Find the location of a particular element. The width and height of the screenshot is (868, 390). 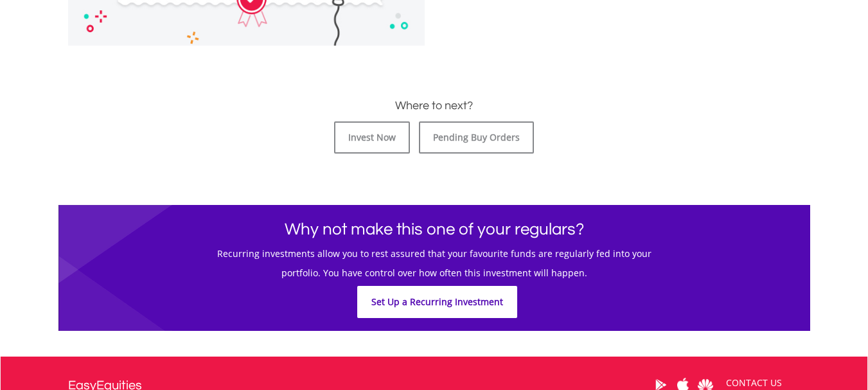

h3: Where to next? is located at coordinates (434, 106).